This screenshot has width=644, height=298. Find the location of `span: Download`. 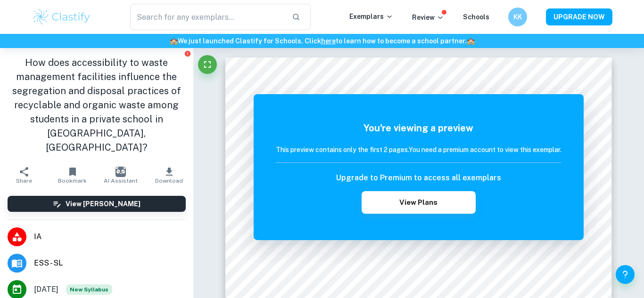

span: Download is located at coordinates (169, 181).